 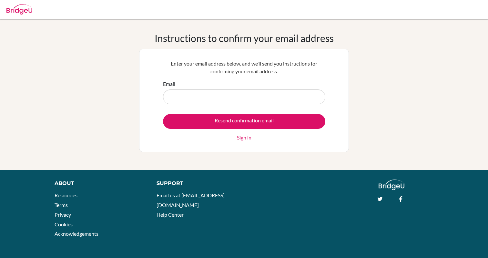 I want to click on h1: Instructions to confirm your email address, so click(x=244, y=38).